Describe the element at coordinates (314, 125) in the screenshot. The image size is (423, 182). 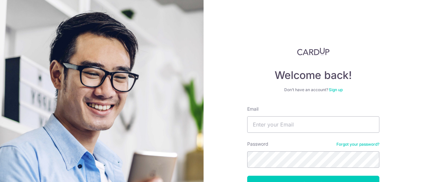
I see `input: Enter your Email` at that location.